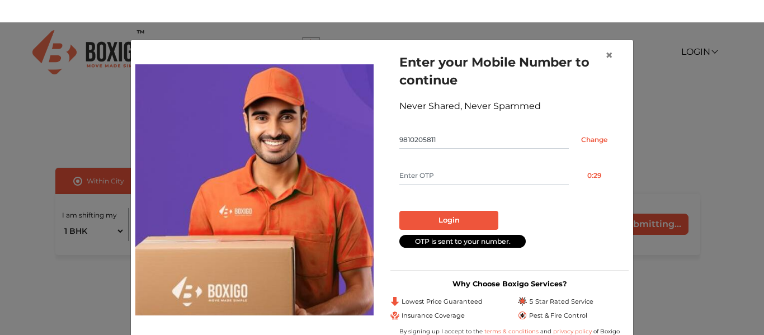 The image size is (764, 335). What do you see at coordinates (462, 241) in the screenshot?
I see `div: OTP is sent to your number.` at bounding box center [462, 241].